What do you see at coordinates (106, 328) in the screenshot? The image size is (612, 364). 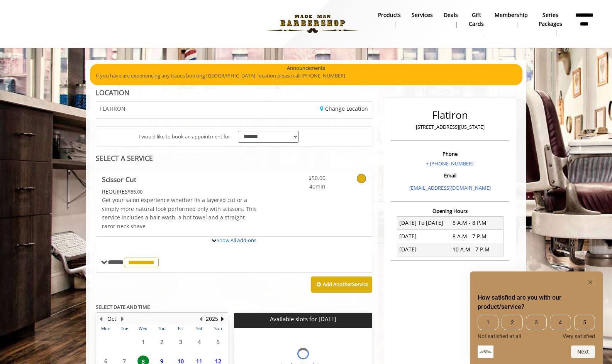 I see `th: Mon` at bounding box center [106, 328].